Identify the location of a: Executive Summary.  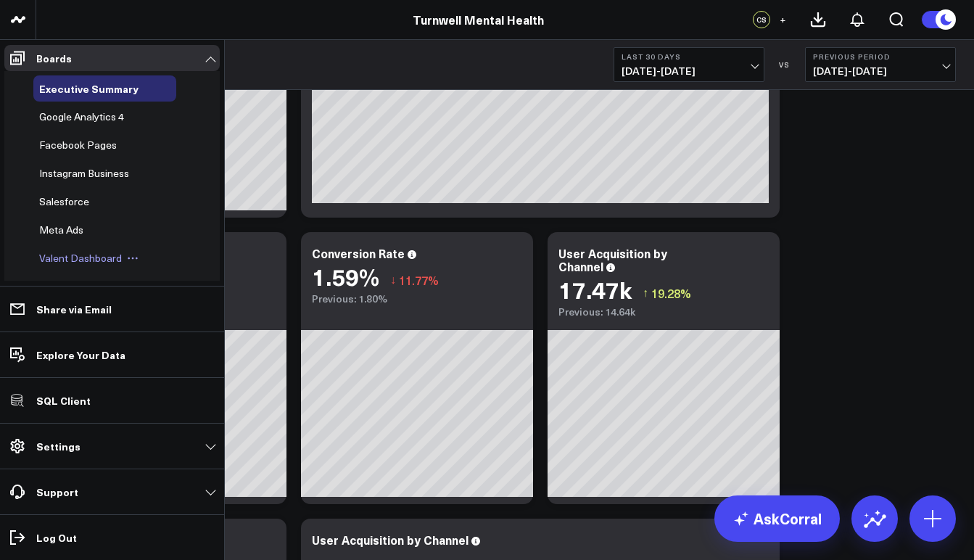
(88, 88).